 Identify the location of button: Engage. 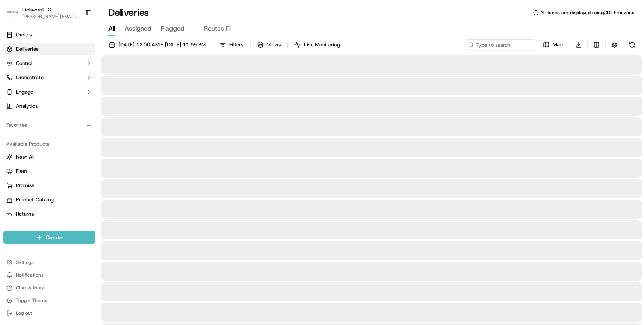
(49, 92).